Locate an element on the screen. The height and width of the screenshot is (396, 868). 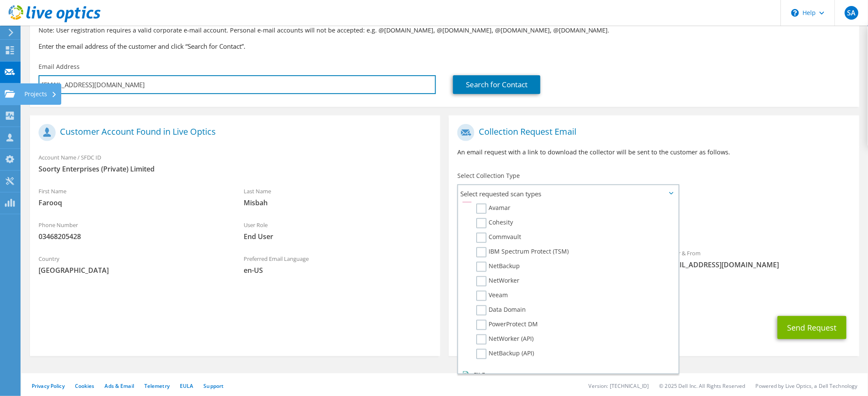
div: CC & Reply To is located at coordinates (654, 293).